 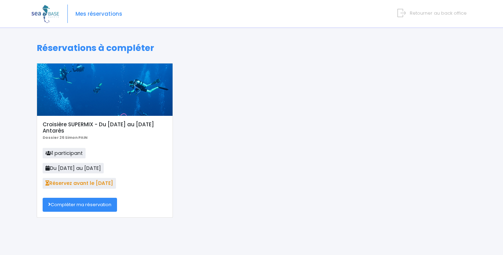 I want to click on h1: Réservations à compléter, so click(x=251, y=48).